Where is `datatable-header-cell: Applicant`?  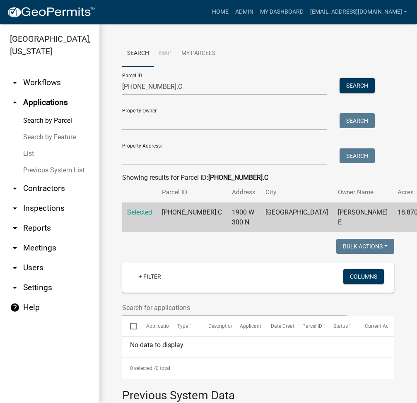
datatable-header-cell: Applicant is located at coordinates (247, 326).